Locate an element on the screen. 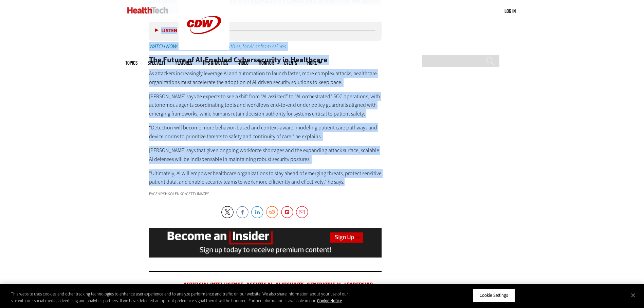 The height and width of the screenshot is (308, 644). img: Home is located at coordinates (148, 10).